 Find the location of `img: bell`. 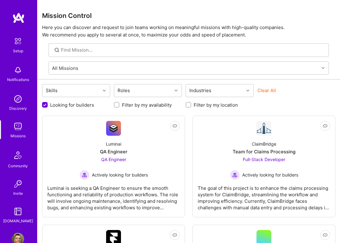

img: bell is located at coordinates (18, 70).